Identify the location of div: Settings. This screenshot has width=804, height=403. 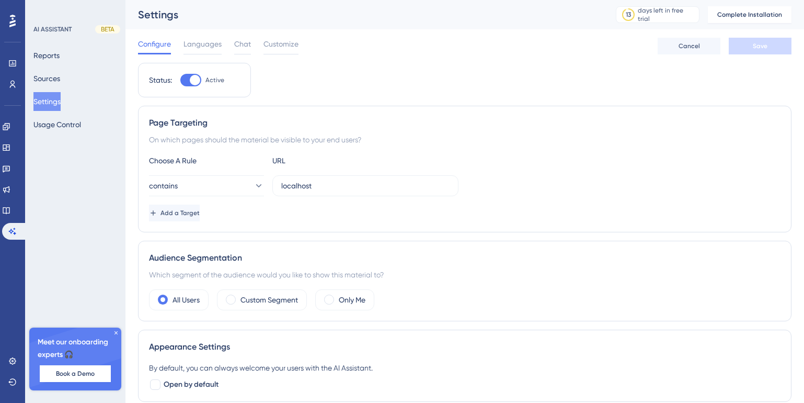
(364, 15).